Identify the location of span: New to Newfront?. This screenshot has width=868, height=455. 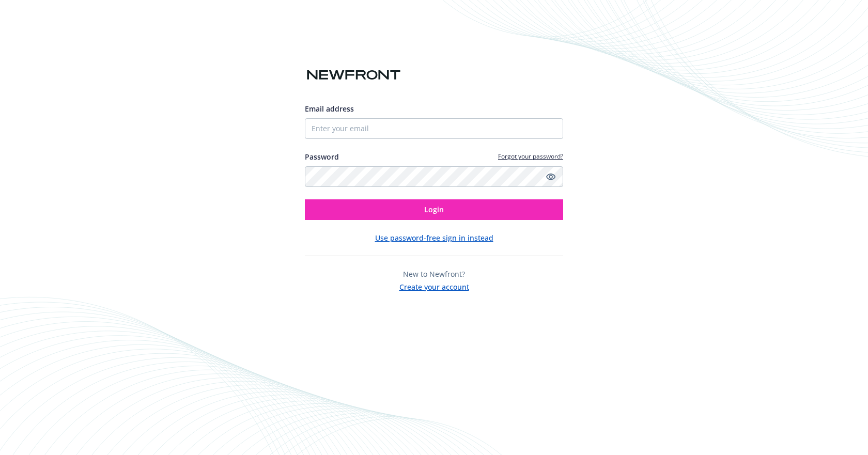
(434, 274).